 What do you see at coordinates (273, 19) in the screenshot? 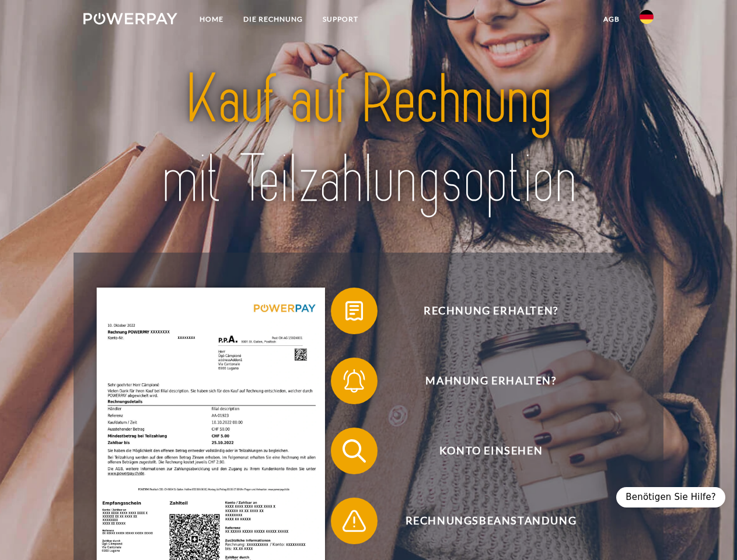
I see `a: DIE RECHNUNG` at bounding box center [273, 19].